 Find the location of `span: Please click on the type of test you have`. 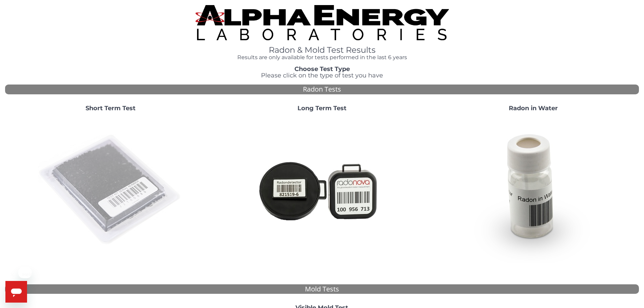

span: Please click on the type of test you have is located at coordinates (322, 75).